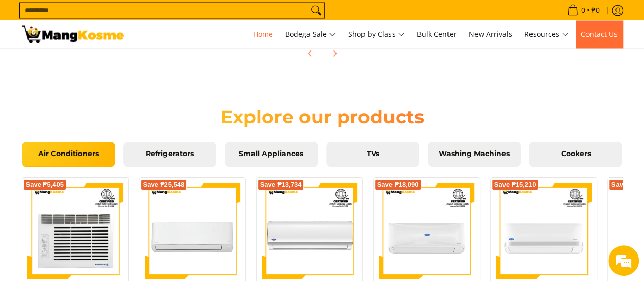 The image size is (644, 281). Describe the element at coordinates (310, 53) in the screenshot. I see `button: Previous` at that location.